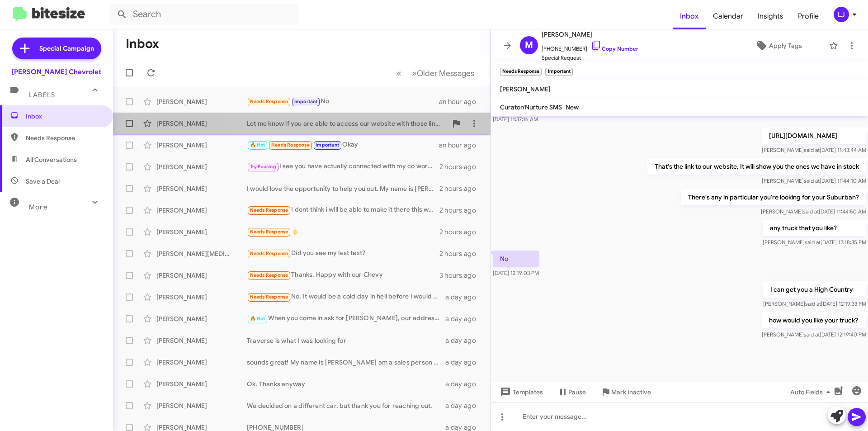 The height and width of the screenshot is (431, 868). What do you see at coordinates (51, 160) in the screenshot?
I see `span: All Conversations` at bounding box center [51, 160].